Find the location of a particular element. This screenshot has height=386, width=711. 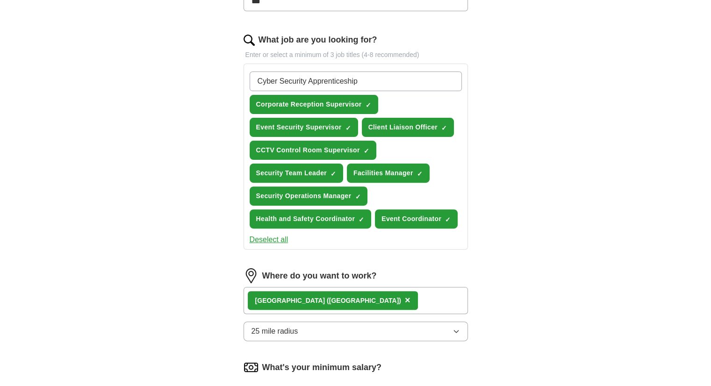

span: CCTV Control Room Supervisor is located at coordinates (308, 150).